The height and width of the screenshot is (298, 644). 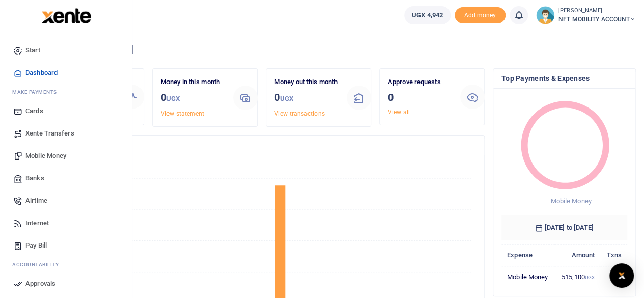 What do you see at coordinates (480, 16) in the screenshot?
I see `li: Toup your wallet` at bounding box center [480, 16].